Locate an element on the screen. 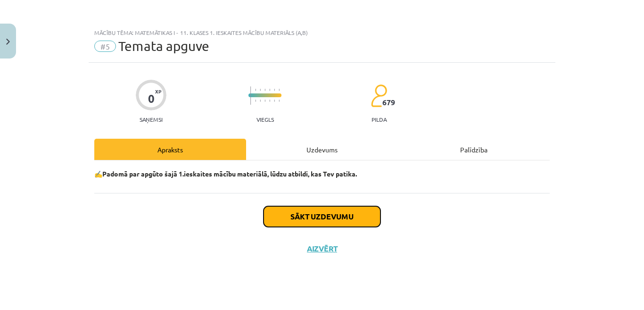 The height and width of the screenshot is (310, 644). div: Apraksts is located at coordinates (170, 149).